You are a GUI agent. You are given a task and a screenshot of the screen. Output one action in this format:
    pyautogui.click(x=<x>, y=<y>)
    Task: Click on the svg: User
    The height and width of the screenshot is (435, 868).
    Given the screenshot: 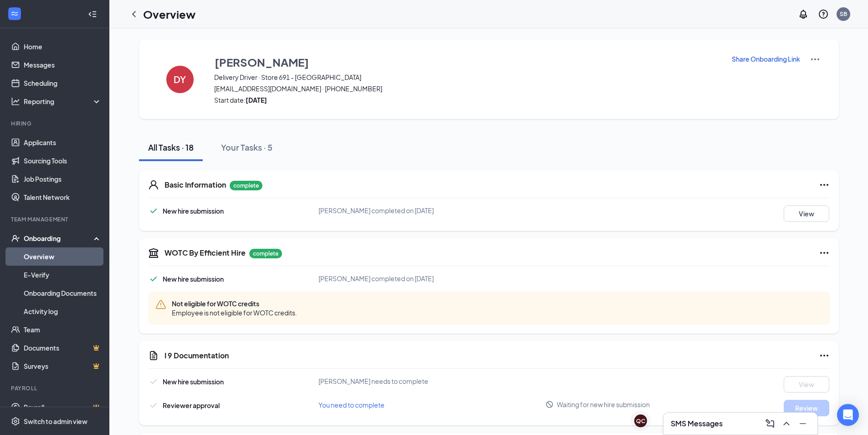 What is the action you would take?
    pyautogui.click(x=153, y=185)
    